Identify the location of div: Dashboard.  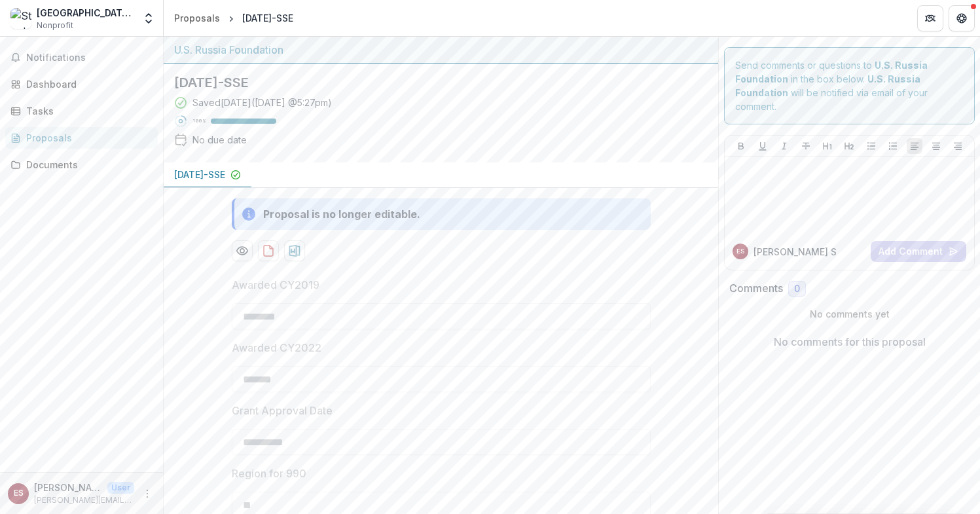
(86, 84).